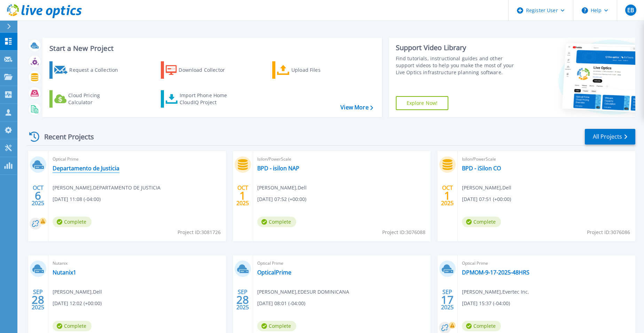 This screenshot has height=333, width=644. What do you see at coordinates (630, 10) in the screenshot?
I see `span: EB` at bounding box center [630, 10].